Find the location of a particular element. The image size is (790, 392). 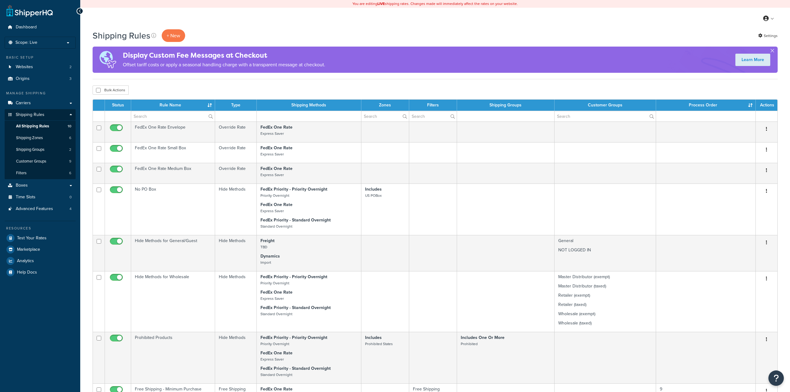

span: Analytics is located at coordinates (25, 261).